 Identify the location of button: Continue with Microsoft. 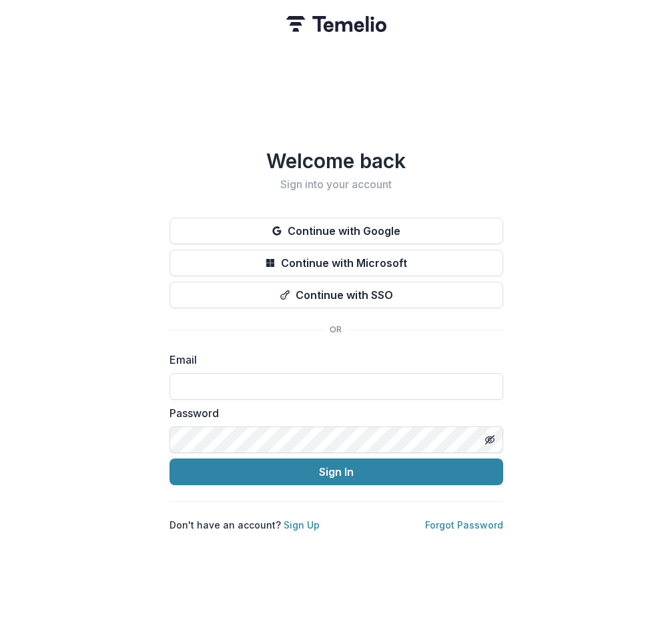
(336, 263).